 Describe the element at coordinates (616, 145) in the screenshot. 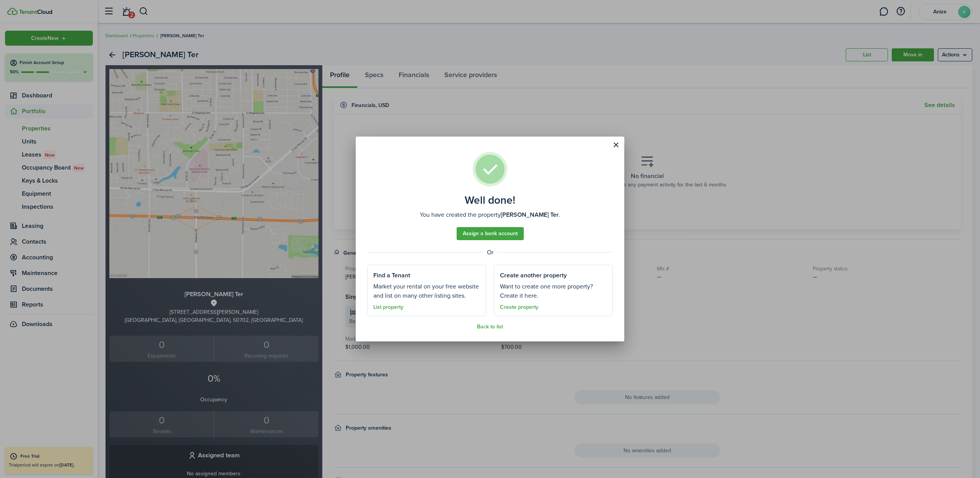

I see `button: Close modal` at that location.